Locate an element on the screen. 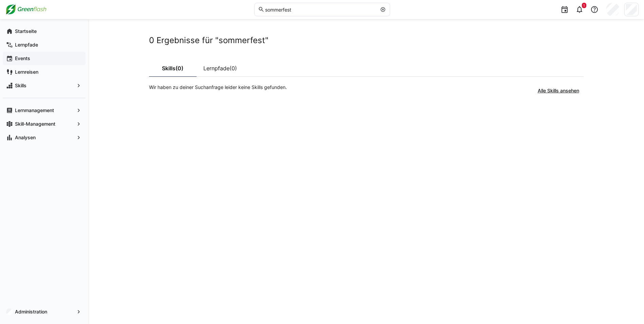 The image size is (644, 324). span: 1 is located at coordinates (584, 5).